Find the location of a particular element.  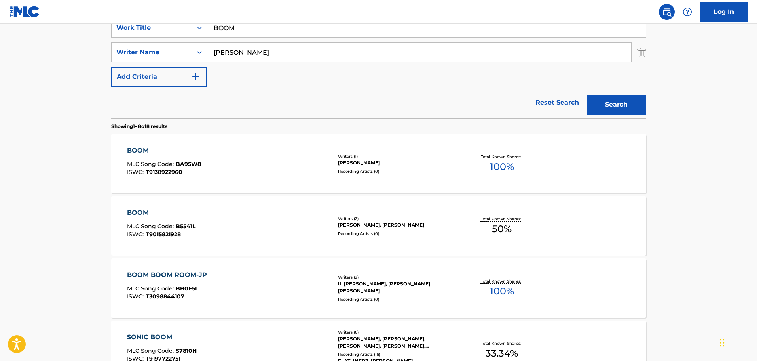

img: Delete Criterion is located at coordinates (642, 52).